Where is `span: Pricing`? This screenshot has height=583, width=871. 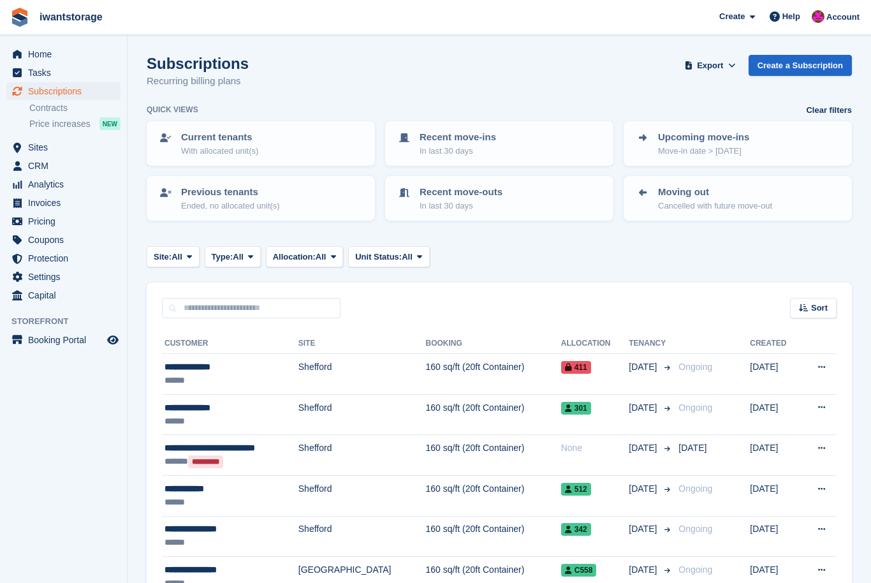 span: Pricing is located at coordinates (66, 221).